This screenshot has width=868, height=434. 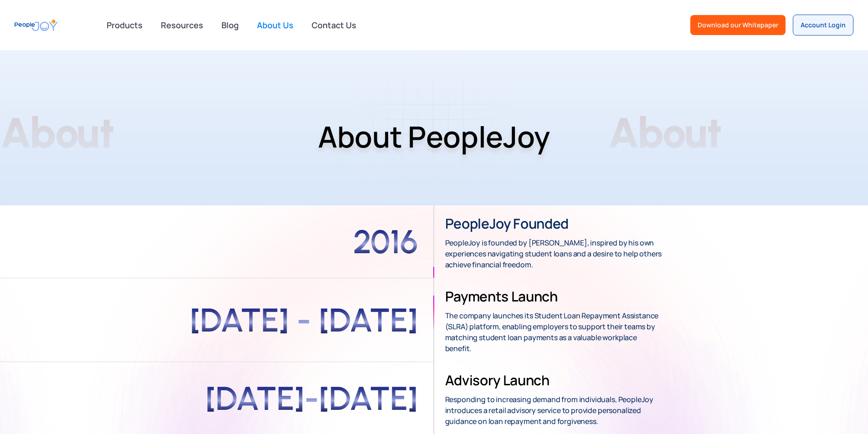 I want to click on h3: Advisory Launch, so click(x=497, y=380).